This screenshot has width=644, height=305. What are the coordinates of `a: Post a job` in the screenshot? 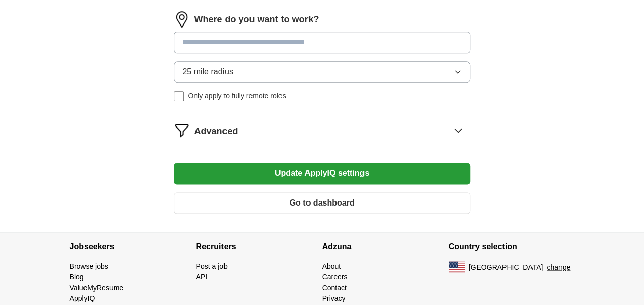 It's located at (212, 266).